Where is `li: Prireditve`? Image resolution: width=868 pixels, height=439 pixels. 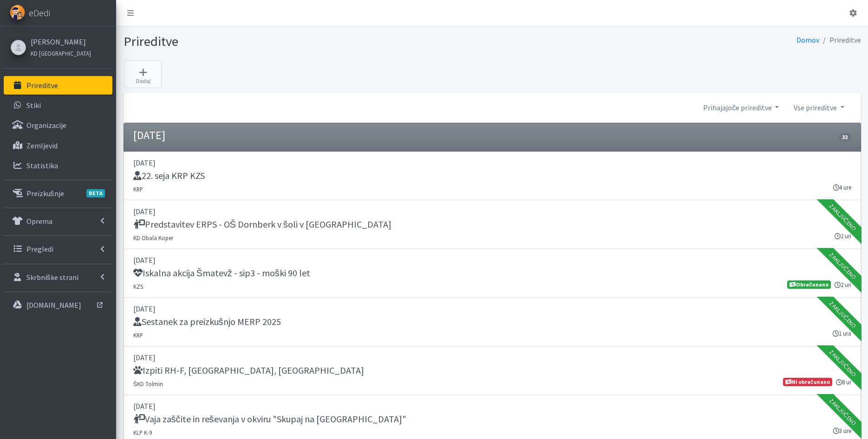
li: Prireditve is located at coordinates (840, 40).